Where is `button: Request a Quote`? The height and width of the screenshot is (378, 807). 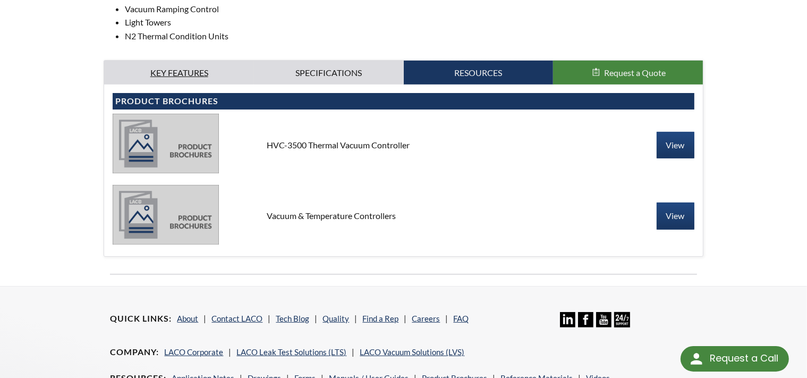
button: Request a Quote is located at coordinates (628, 73).